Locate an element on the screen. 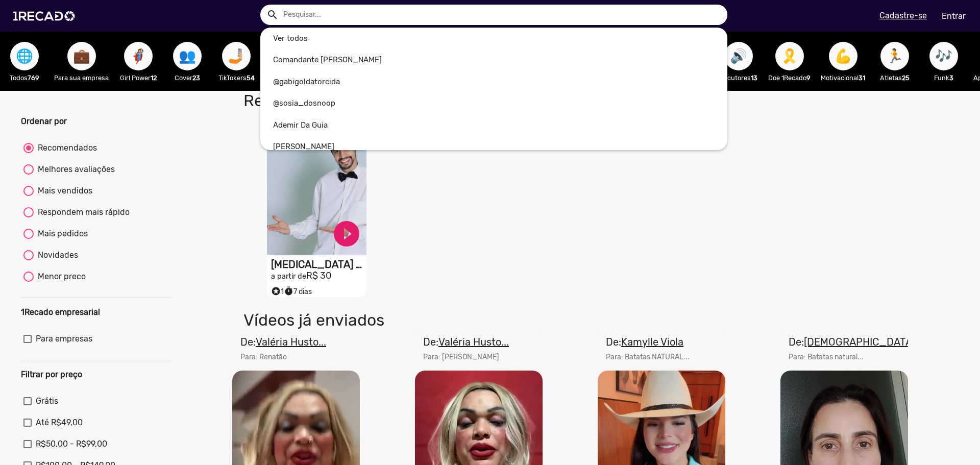 The image size is (980, 465). a: @sosia_dosnoop is located at coordinates (493, 103).